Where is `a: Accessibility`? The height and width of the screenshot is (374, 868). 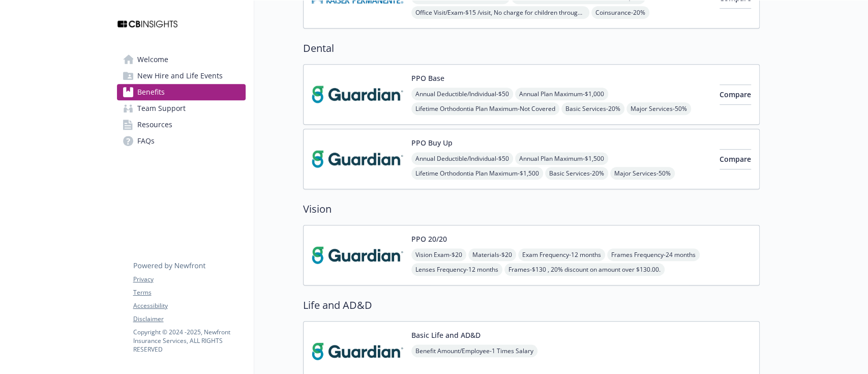
a: Accessibility is located at coordinates (189, 306).